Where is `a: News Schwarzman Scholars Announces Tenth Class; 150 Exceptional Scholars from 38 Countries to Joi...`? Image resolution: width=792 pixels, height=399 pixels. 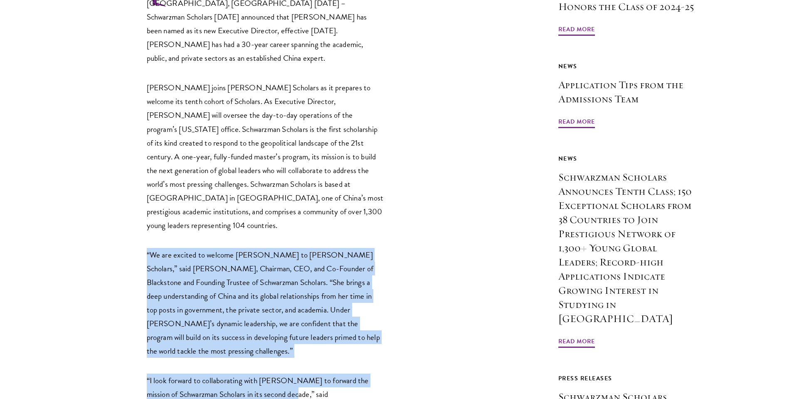
a: News Schwarzman Scholars Announces Tenth Class; 150 Exceptional Scholars from 38 Countries to Joi... is located at coordinates (627, 251).